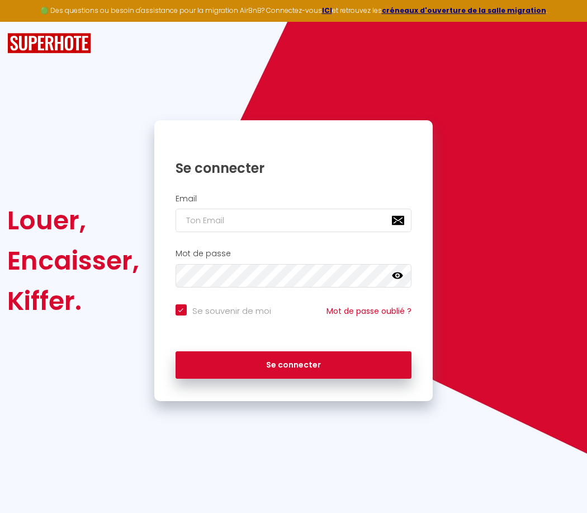  Describe the element at coordinates (294, 220) in the screenshot. I see `input: Ton Email` at that location.